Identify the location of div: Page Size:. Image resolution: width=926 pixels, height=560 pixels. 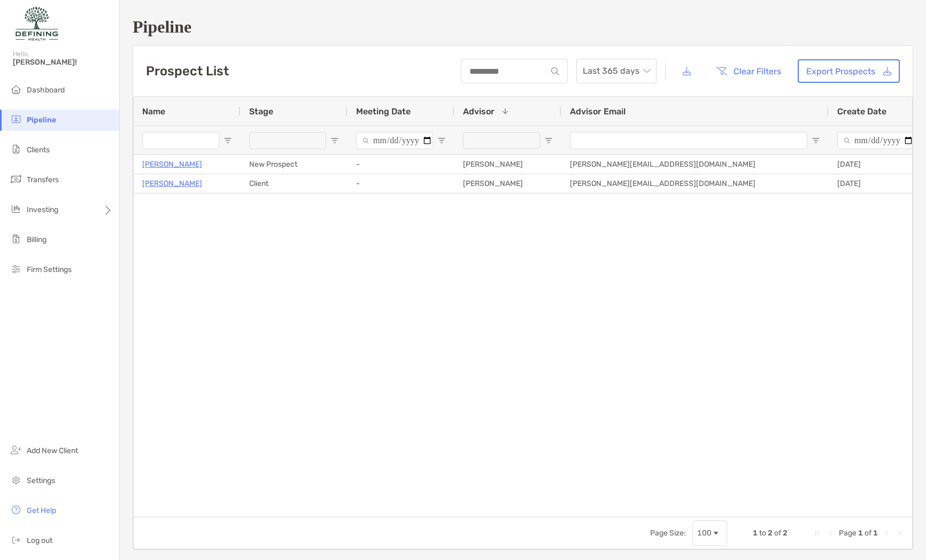
(668, 533).